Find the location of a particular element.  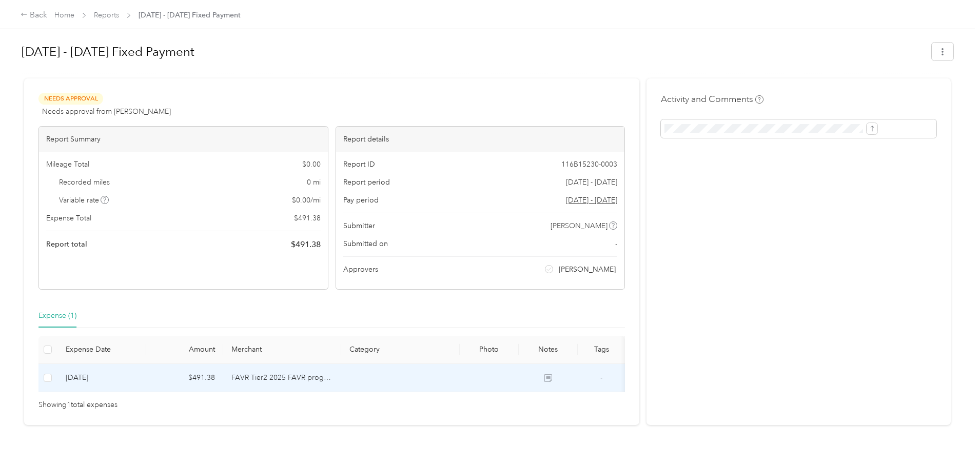

th: Category is located at coordinates (400, 349).